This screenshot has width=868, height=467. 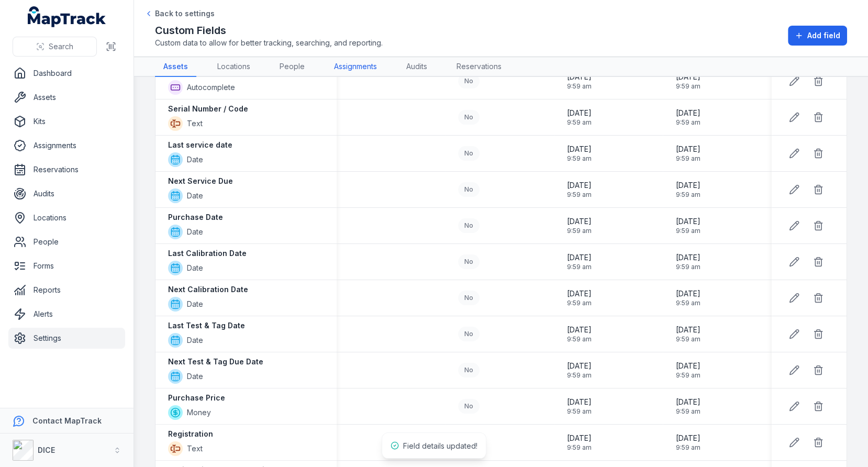 I want to click on span: Autocomplete, so click(x=211, y=87).